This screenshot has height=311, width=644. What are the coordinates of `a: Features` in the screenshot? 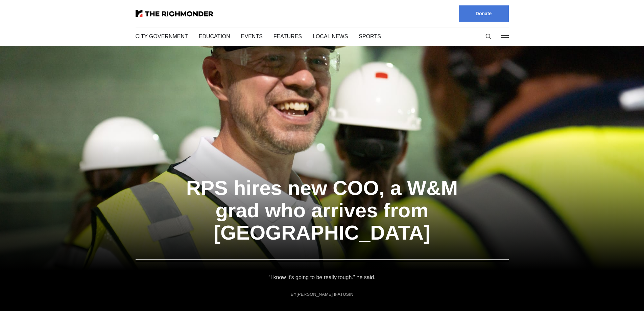 It's located at (283, 36).